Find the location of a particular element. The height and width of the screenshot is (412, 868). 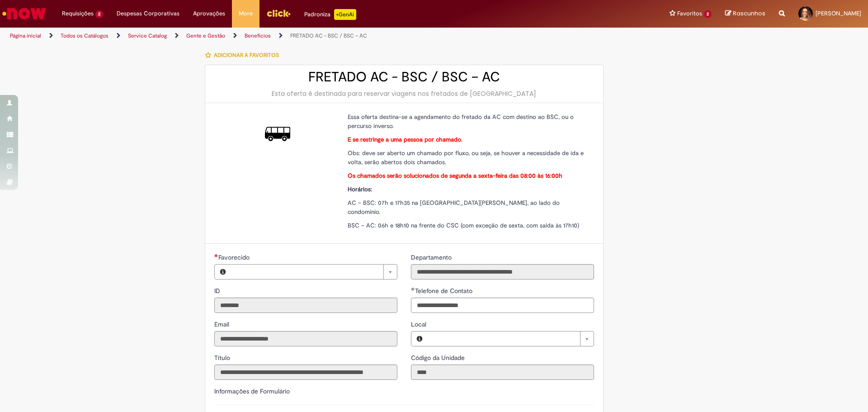

label: Somente leitura - Departamento is located at coordinates (432, 258).